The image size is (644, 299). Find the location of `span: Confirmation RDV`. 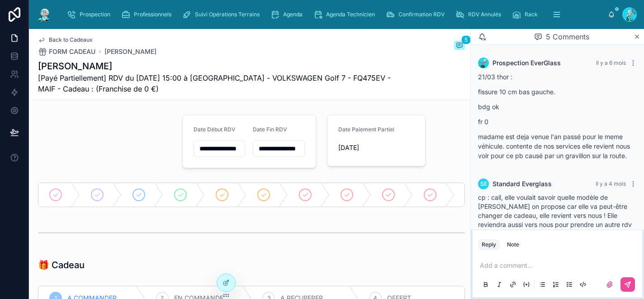

span: Confirmation RDV is located at coordinates (421, 14).